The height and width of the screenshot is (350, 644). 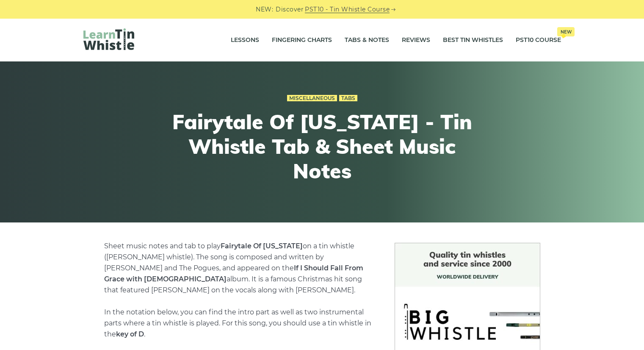 I want to click on a: Tabs, so click(x=348, y=98).